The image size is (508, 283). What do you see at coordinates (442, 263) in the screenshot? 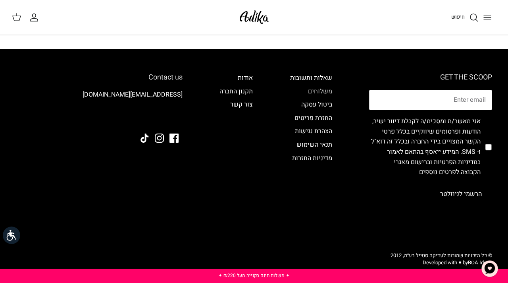
I see `p: Developed with ♥ by` at bounding box center [442, 263].